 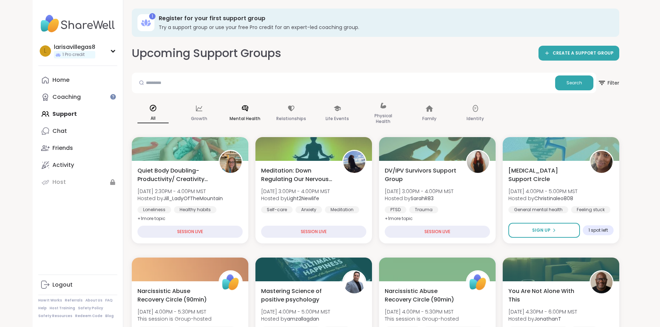 I want to click on b: JonathanT, so click(x=548, y=319).